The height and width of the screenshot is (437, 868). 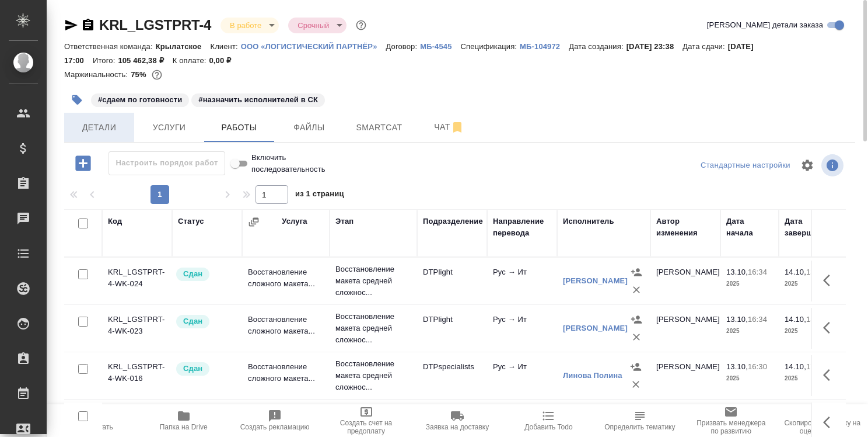 I want to click on button: Скопировать ссылку для ЯМессенджера, so click(x=71, y=25).